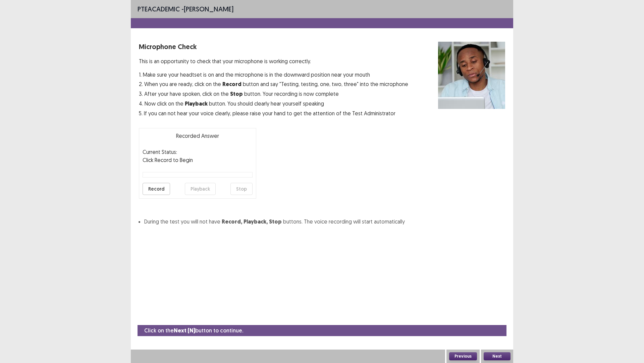 This screenshot has height=363, width=644. Describe the element at coordinates (463, 356) in the screenshot. I see `button: Previous` at that location.